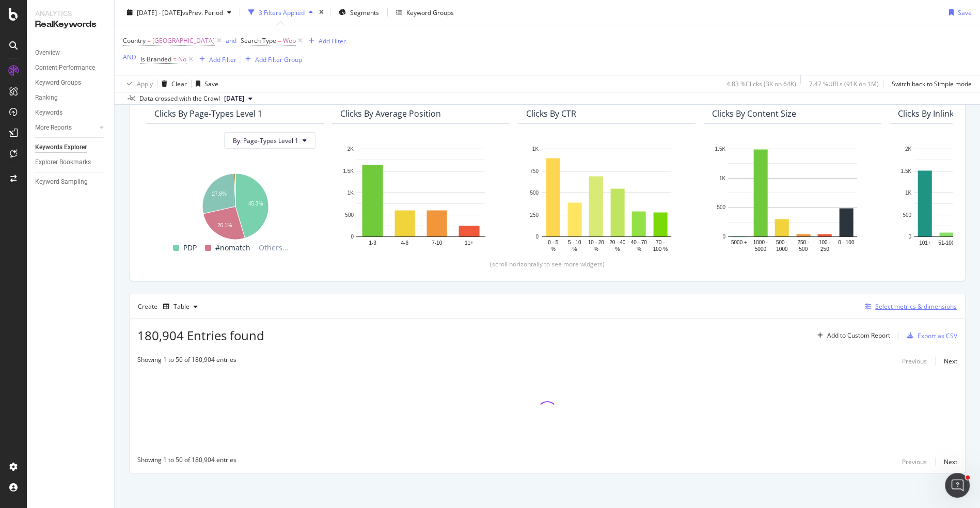 This screenshot has width=980, height=508. What do you see at coordinates (425, 12) in the screenshot?
I see `button: Keyword Groups` at bounding box center [425, 12].